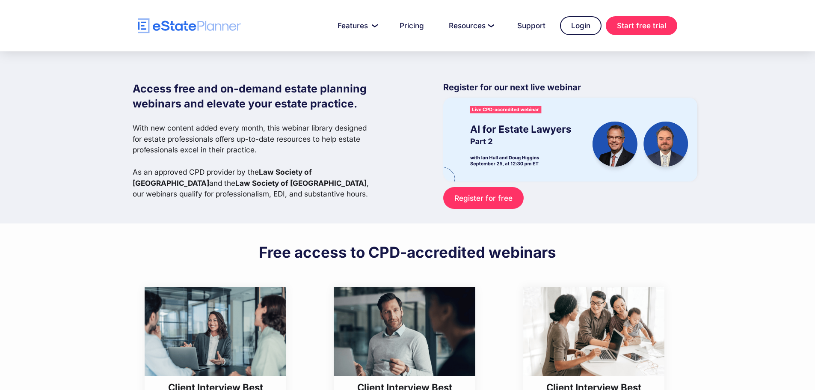 Image resolution: width=815 pixels, height=390 pixels. Describe the element at coordinates (254, 161) in the screenshot. I see `p: With new content added every month, this webinar library designed for estate professionals offers...` at that location.